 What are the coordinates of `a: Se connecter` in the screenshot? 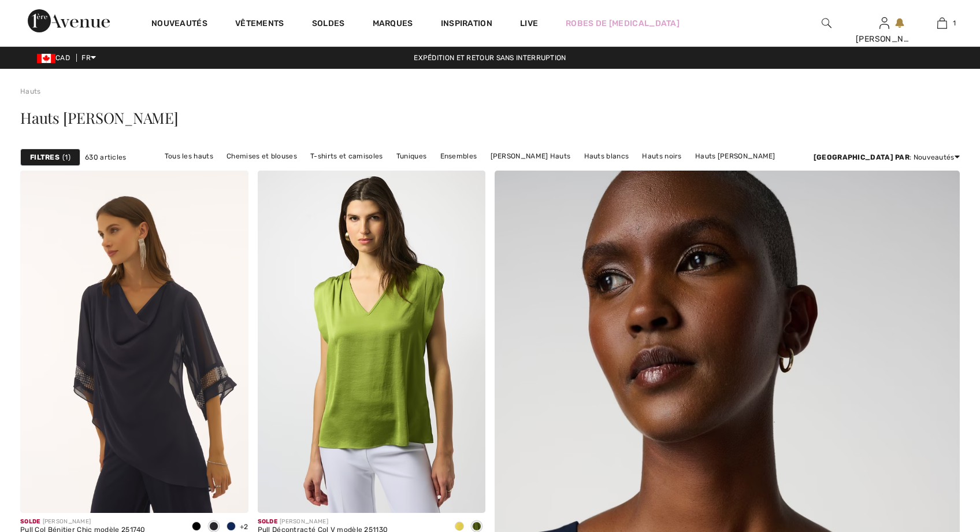 It's located at (884, 23).